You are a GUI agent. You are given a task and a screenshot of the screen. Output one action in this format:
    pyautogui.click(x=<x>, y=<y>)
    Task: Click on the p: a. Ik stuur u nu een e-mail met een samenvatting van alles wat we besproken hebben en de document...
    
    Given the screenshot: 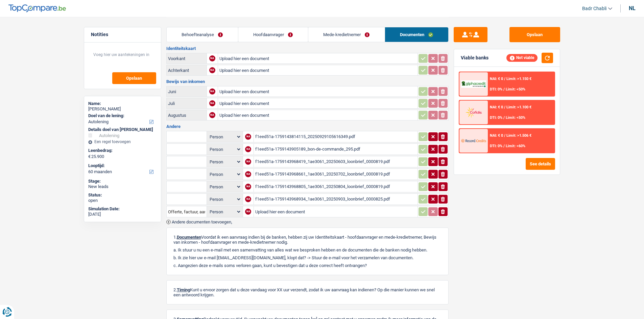 What is the action you would take?
    pyautogui.click(x=307, y=250)
    